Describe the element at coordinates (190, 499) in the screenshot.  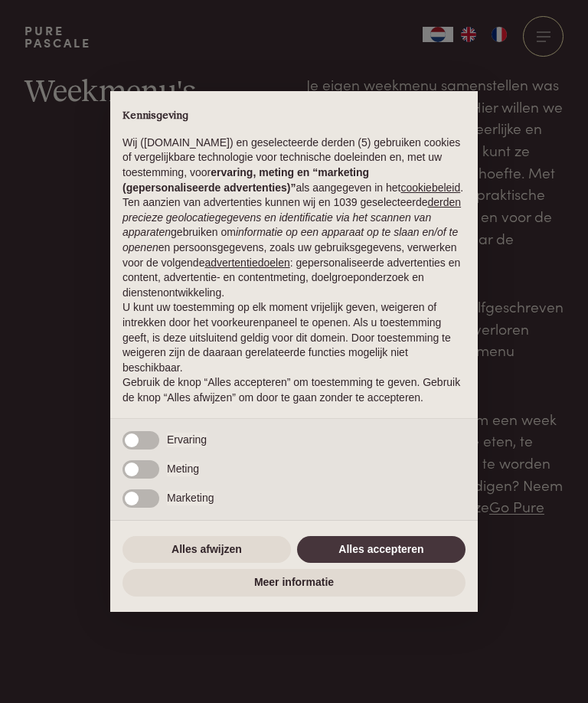
I see `span: Marketing` at that location.